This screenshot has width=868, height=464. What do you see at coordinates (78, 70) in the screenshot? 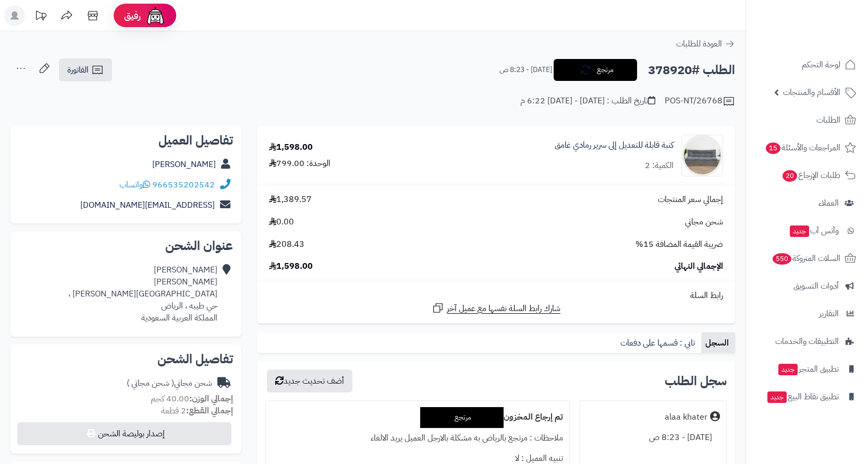
I see `span: الفاتورة` at bounding box center [78, 70].